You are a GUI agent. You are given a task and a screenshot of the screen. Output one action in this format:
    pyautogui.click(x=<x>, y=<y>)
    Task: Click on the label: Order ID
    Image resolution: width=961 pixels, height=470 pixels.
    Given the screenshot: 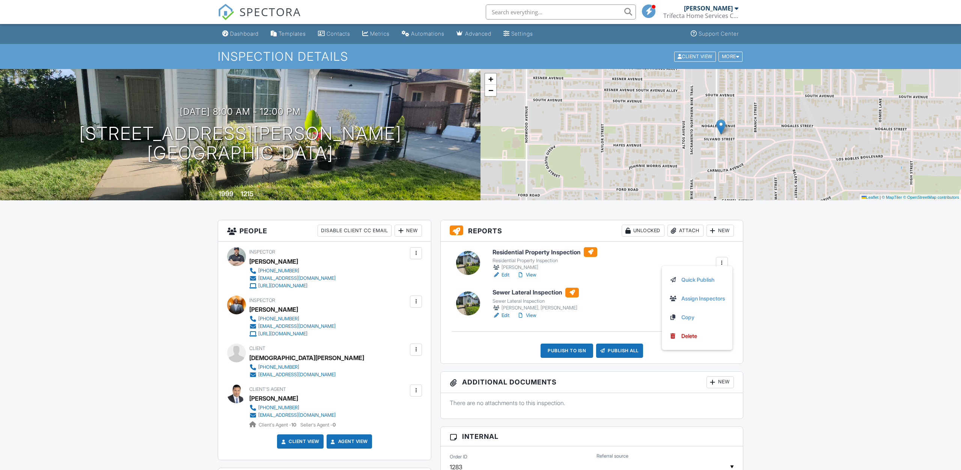 What is the action you would take?
    pyautogui.click(x=458, y=457)
    